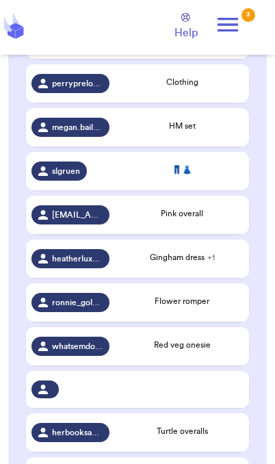 The image size is (275, 464). I want to click on div: 3, so click(249, 15).